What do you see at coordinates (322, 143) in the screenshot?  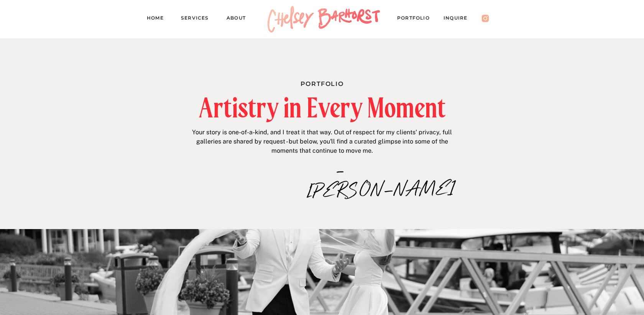 I see `p: Your story is one-of-a-kind, and I treat it that way. Out of respect for my clients' privacy, ful...` at bounding box center [322, 143].